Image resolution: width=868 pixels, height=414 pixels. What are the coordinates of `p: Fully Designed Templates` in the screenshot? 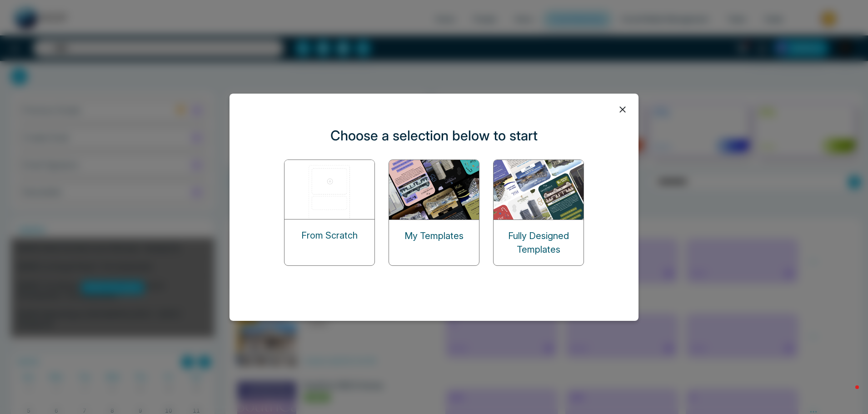 It's located at (538, 243).